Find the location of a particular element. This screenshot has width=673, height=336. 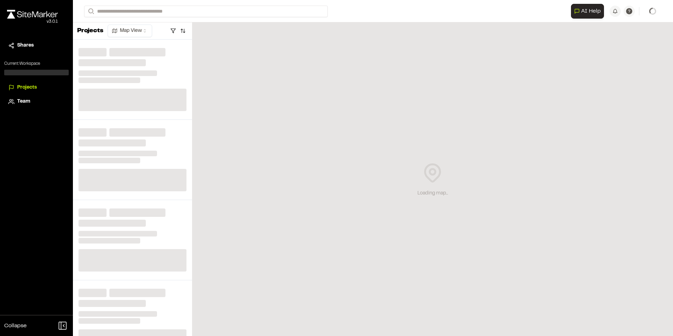

a: Team is located at coordinates (36, 102).